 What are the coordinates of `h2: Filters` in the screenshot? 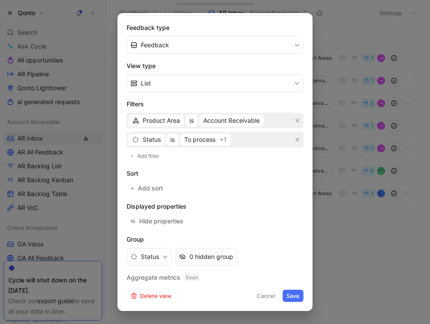 It's located at (215, 104).